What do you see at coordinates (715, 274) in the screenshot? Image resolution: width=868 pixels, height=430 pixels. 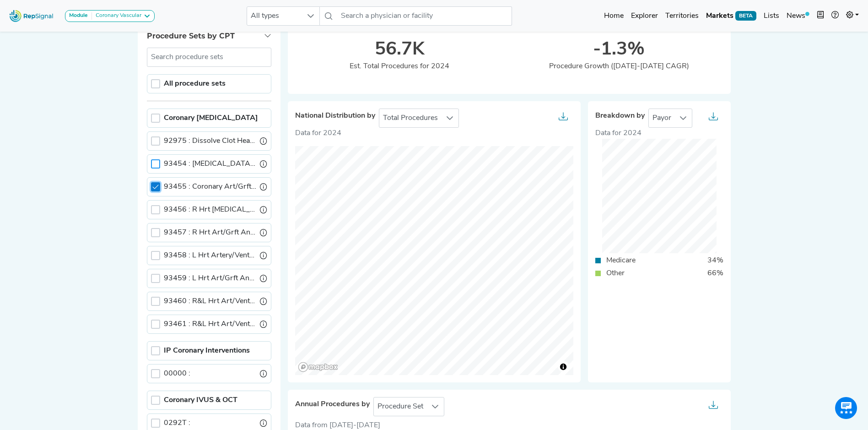 I see `div: 66%` at bounding box center [715, 274].